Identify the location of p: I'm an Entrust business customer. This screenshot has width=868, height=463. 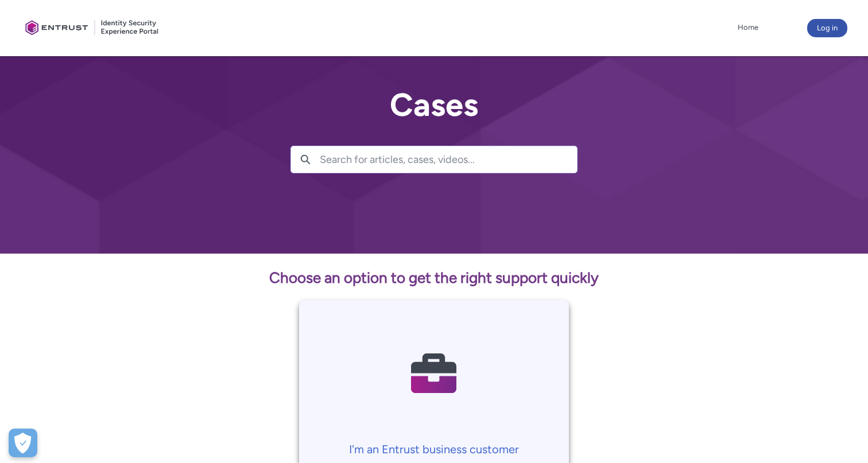
(434, 450).